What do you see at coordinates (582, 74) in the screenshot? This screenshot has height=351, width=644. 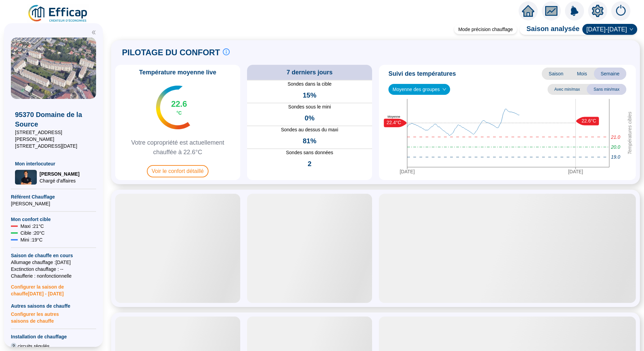 I see `span: Mois` at bounding box center [582, 74].